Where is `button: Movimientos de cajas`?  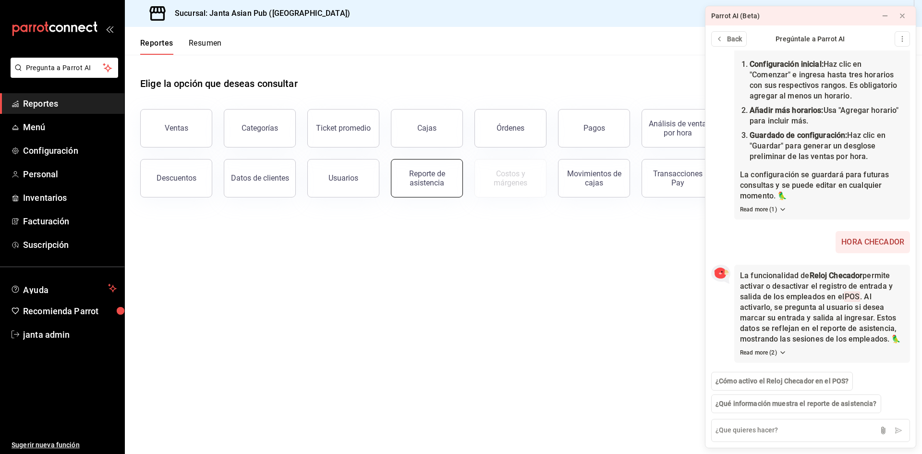
button: Movimientos de cajas is located at coordinates (594, 178).